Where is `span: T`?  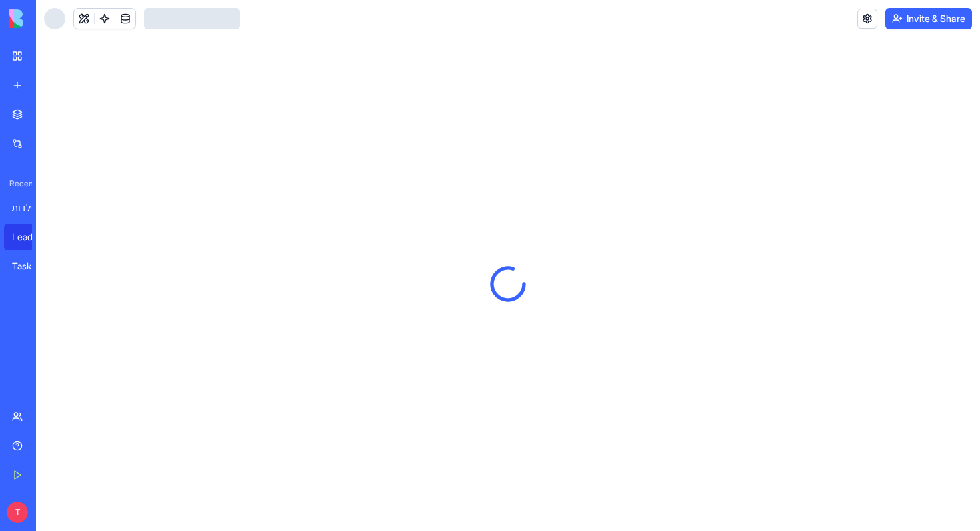 span: T is located at coordinates (18, 513).